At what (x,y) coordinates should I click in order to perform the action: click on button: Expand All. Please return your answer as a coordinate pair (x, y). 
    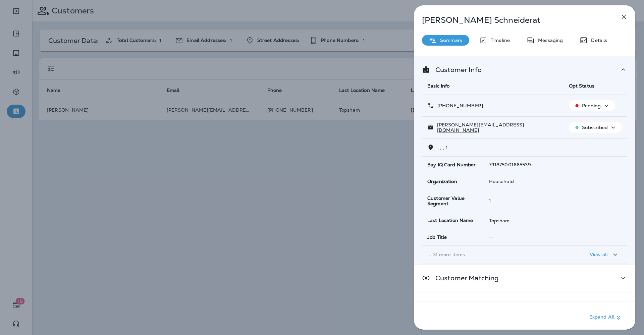
    Looking at the image, I should click on (606, 318).